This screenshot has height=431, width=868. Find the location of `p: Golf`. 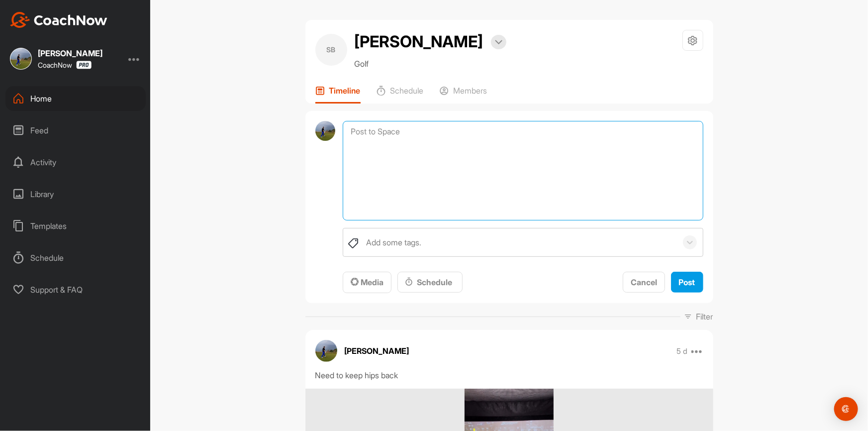

p: Golf is located at coordinates (431, 64).